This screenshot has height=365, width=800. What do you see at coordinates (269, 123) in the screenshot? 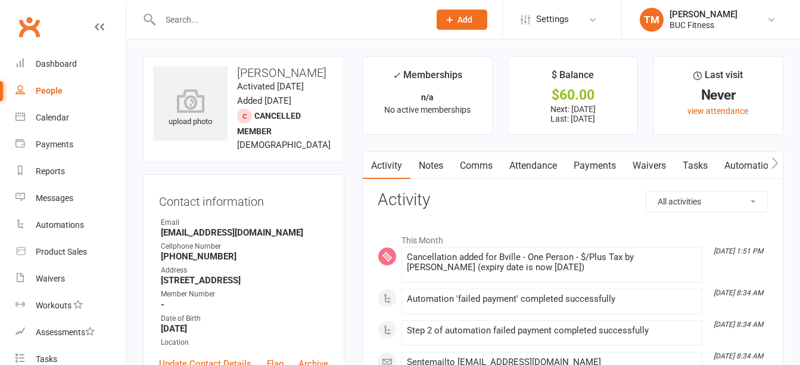
I see `span: Cancelled member` at bounding box center [269, 123].